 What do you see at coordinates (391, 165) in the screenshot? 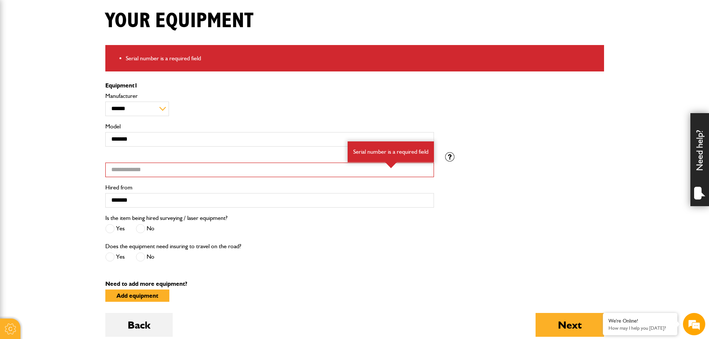
I see `img: error-box-arrow.svg` at bounding box center [391, 165].